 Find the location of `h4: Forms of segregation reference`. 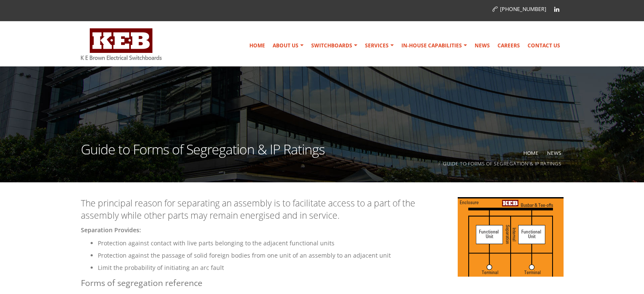

h4: Forms of segregation reference is located at coordinates (322, 282).